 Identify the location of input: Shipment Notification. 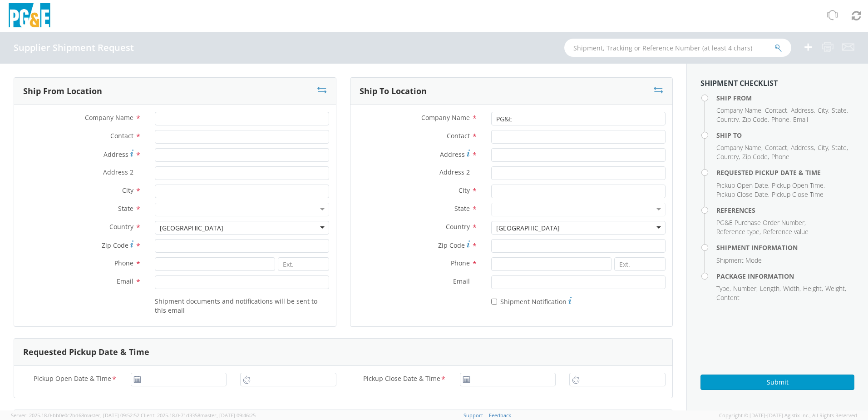
(494, 301).